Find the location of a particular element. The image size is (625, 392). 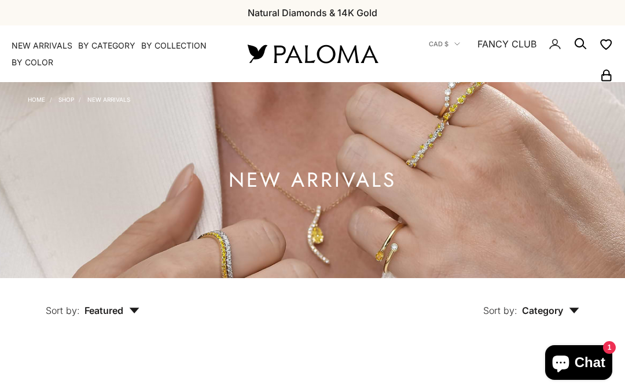

a: Shop is located at coordinates (66, 100).